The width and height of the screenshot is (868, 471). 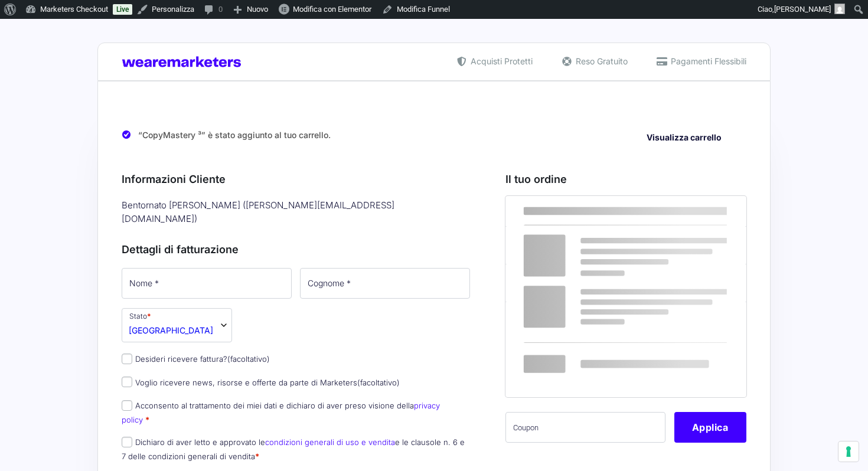 I want to click on a: privacy policy, so click(x=281, y=412).